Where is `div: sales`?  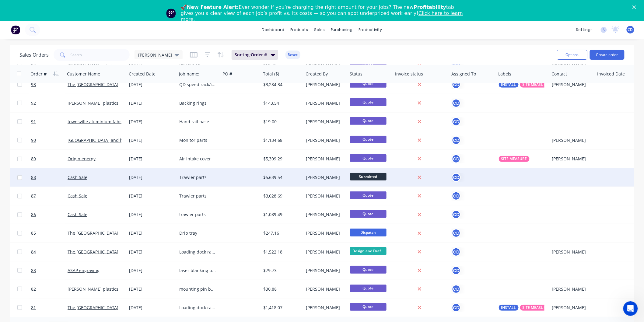
div: sales is located at coordinates (320, 30).